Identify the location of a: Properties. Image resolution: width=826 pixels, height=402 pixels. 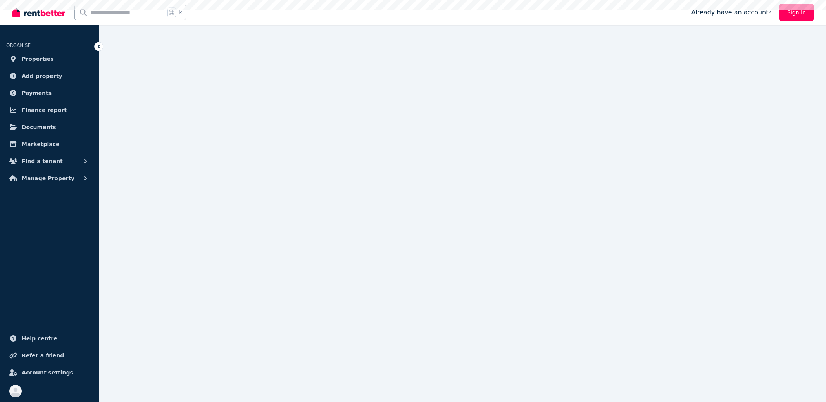
(49, 59).